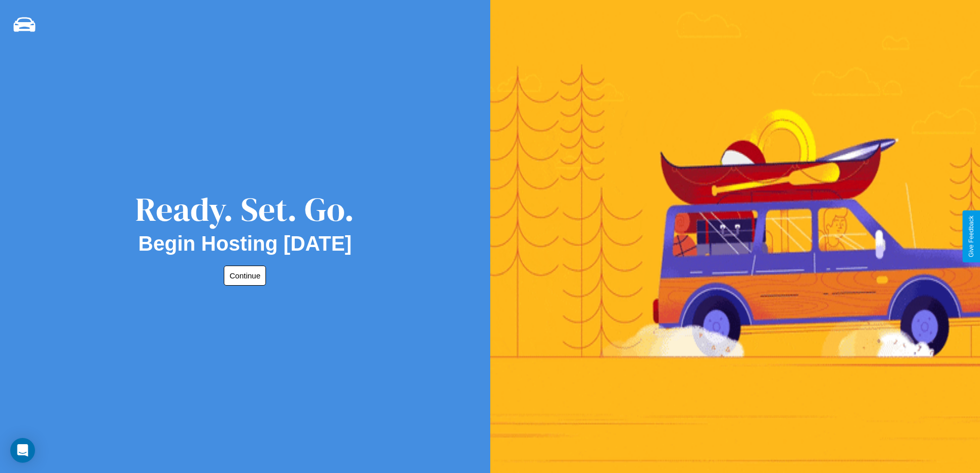 The height and width of the screenshot is (473, 980). I want to click on div: Ready. Set. Go., so click(245, 209).